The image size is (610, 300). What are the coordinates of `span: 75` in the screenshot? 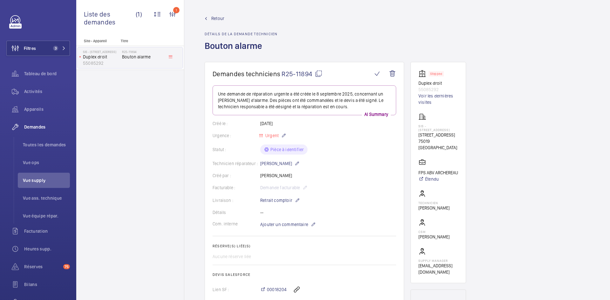 It's located at (66, 267).